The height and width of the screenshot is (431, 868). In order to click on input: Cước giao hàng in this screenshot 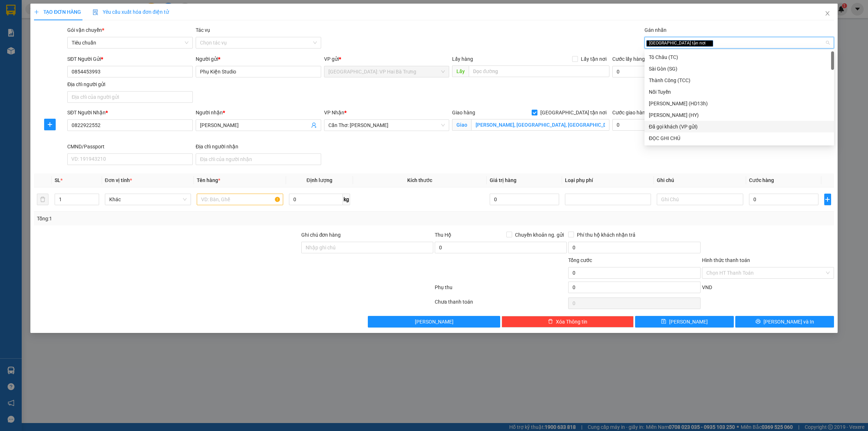, I will do `click(652, 125)`.